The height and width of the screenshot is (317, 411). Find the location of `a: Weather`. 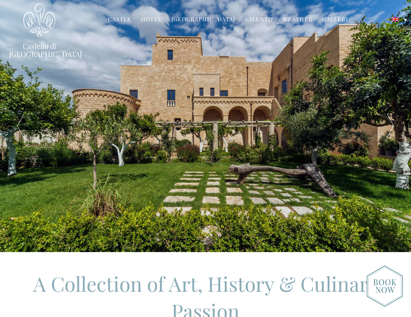

a: Weather is located at coordinates (298, 20).